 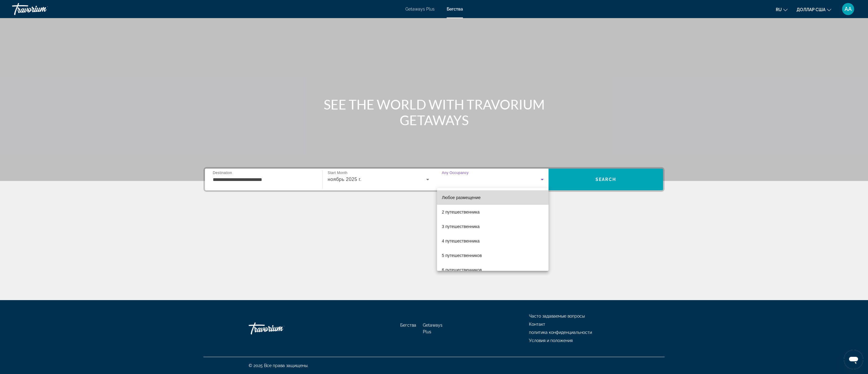 What do you see at coordinates (462, 255) in the screenshot?
I see `font: 5 путешественников` at bounding box center [462, 255].